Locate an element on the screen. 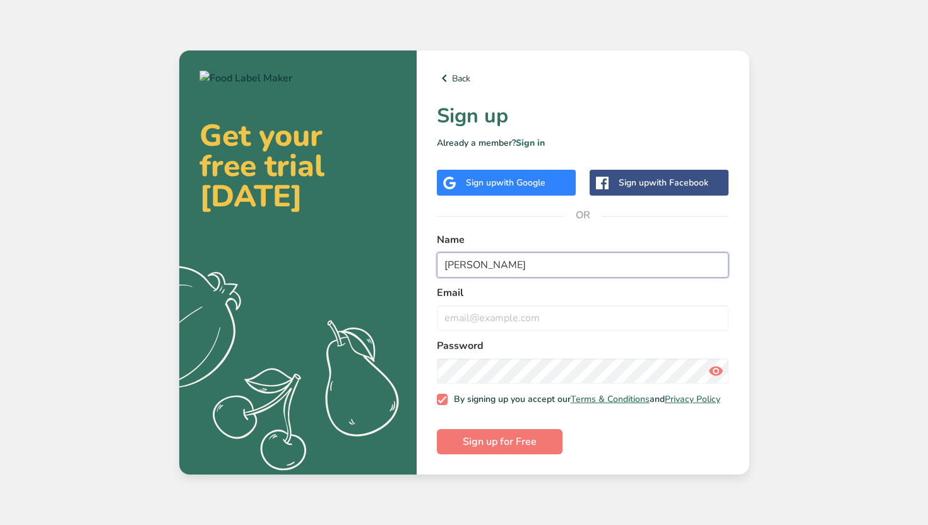 Image resolution: width=928 pixels, height=525 pixels. h1: Sign up is located at coordinates (582, 116).